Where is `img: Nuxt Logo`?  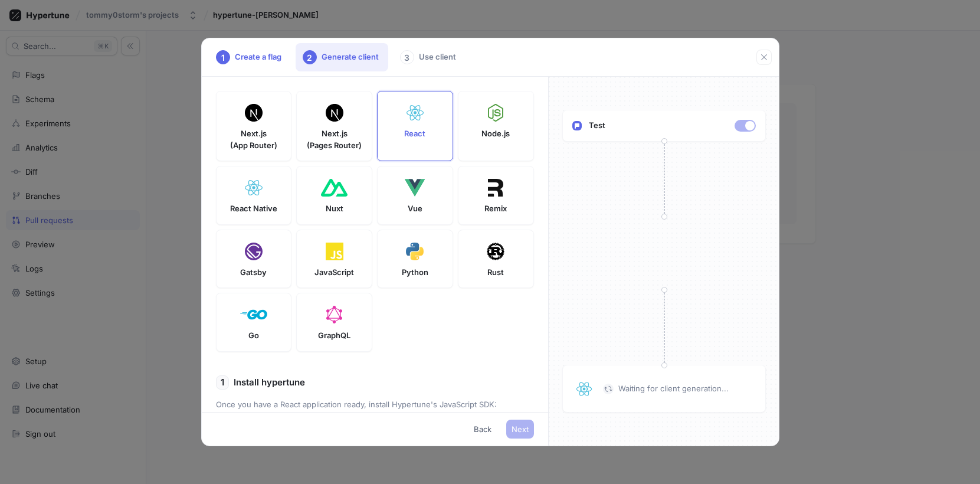 img: Nuxt Logo is located at coordinates (334, 188).